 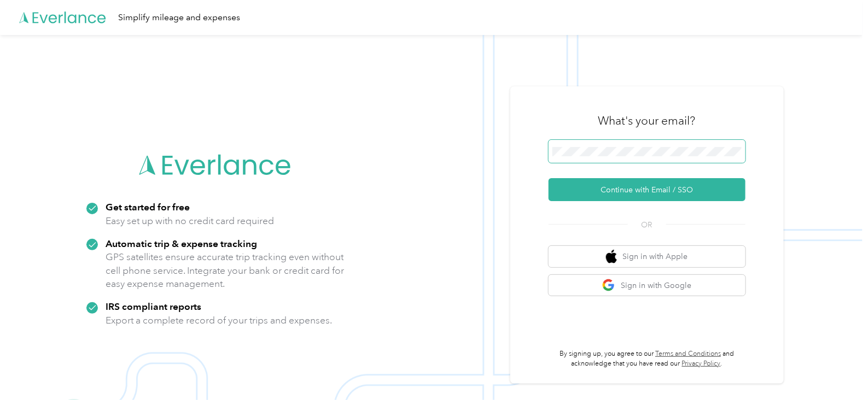 What do you see at coordinates (647, 285) in the screenshot?
I see `button: google logoSign in with Google` at bounding box center [647, 285].